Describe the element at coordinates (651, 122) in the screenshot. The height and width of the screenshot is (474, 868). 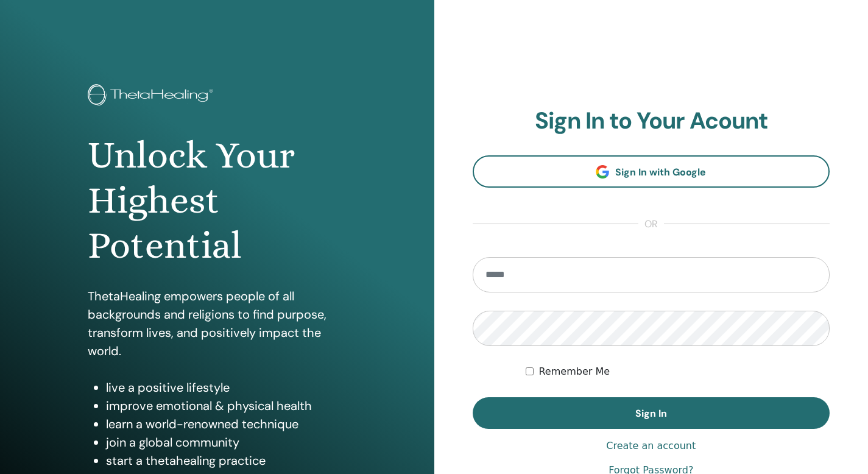
I see `h2: Sign In to Your Acount` at that location.